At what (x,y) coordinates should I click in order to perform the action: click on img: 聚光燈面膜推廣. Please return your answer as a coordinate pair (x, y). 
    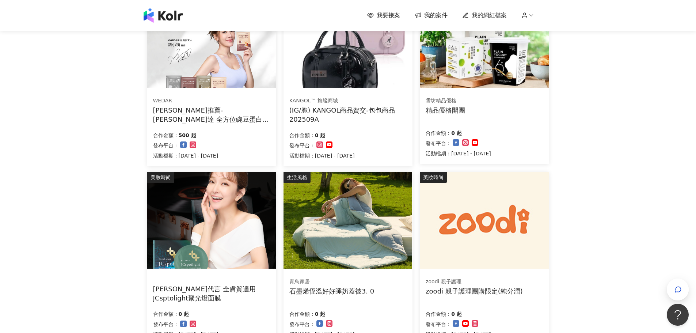
    Looking at the image, I should click on (212, 220).